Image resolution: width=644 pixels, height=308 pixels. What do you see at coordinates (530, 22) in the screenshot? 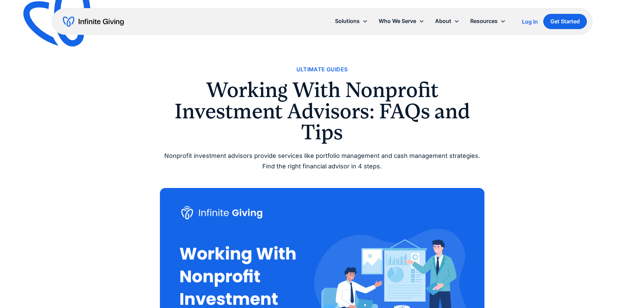
I see `a: Log In` at bounding box center [530, 22].